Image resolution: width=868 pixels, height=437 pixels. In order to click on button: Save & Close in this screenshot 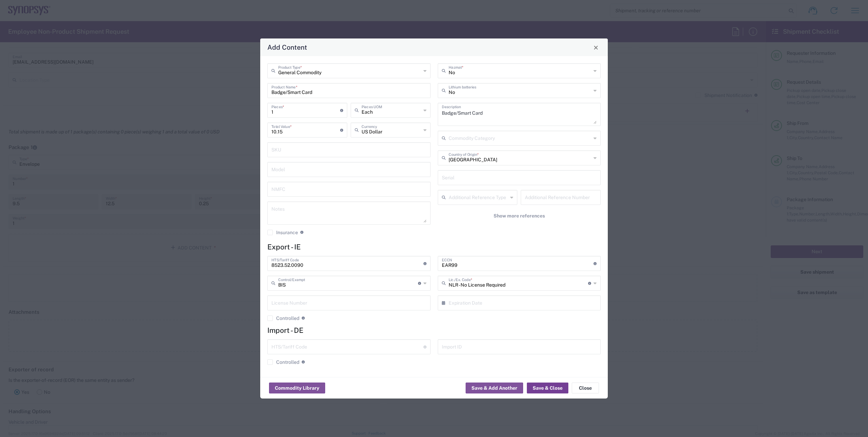, I will do `click(548, 388)`.